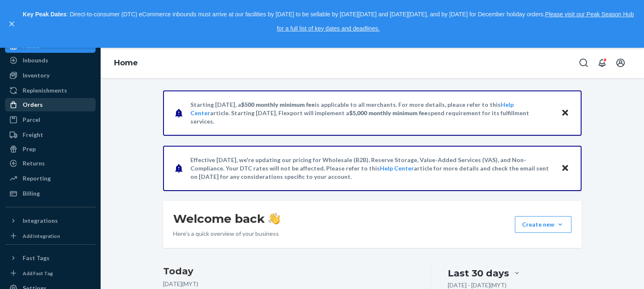  I want to click on div: Inventory, so click(36, 75).